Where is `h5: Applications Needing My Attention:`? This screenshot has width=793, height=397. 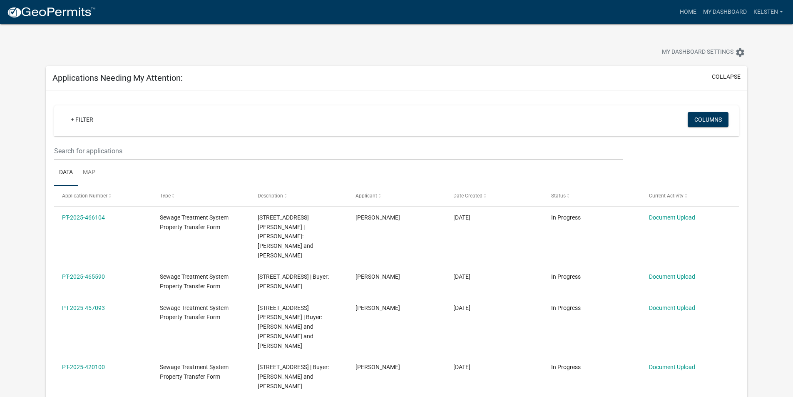
h5: Applications Needing My Attention: is located at coordinates (117, 78).